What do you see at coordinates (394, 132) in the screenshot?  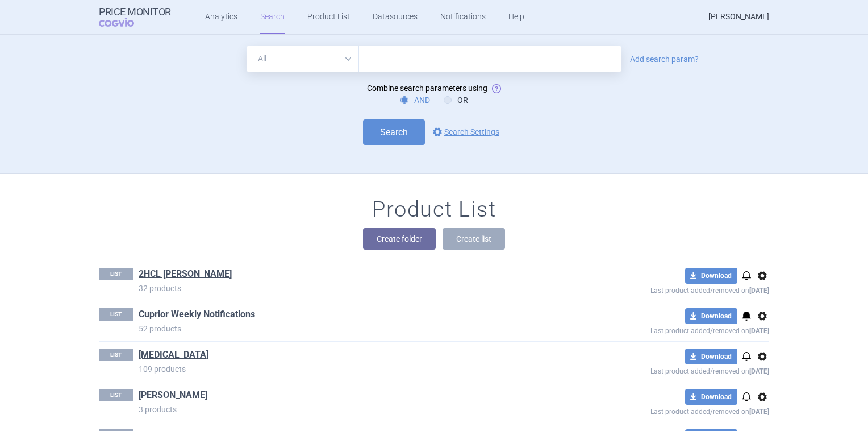 I see `button: Search` at bounding box center [394, 132].